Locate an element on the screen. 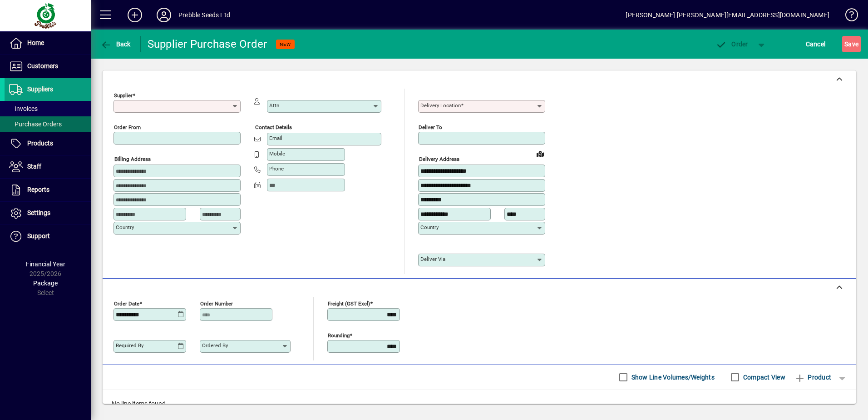 The image size is (868, 420). button: Order is located at coordinates (732, 44).